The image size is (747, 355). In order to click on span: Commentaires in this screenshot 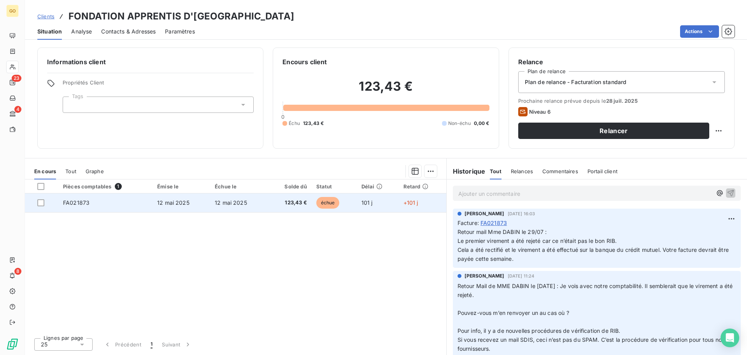, I will do `click(560, 171)`.